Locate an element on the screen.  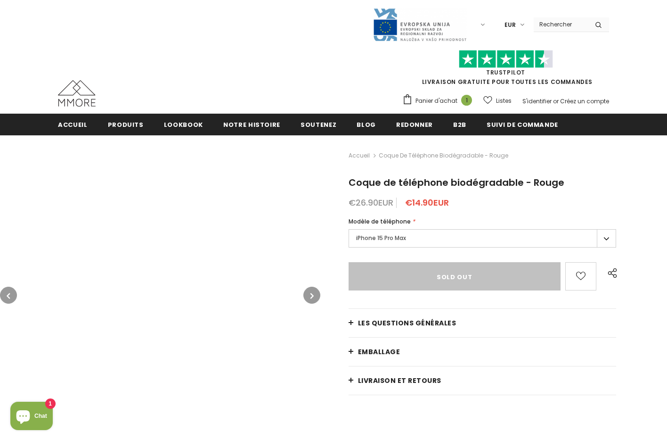
a: Livraison et retours is located at coordinates (482, 380).